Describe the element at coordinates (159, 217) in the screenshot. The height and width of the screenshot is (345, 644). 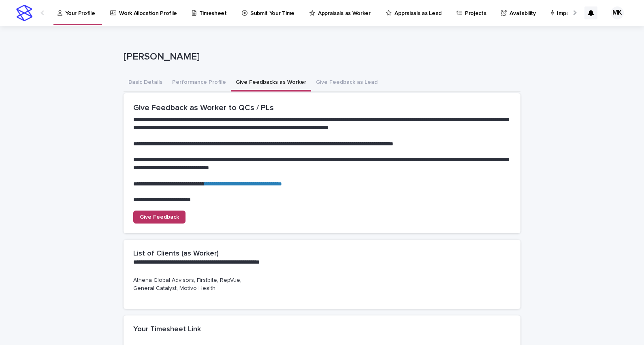
I see `span: Give Feedback` at that location.